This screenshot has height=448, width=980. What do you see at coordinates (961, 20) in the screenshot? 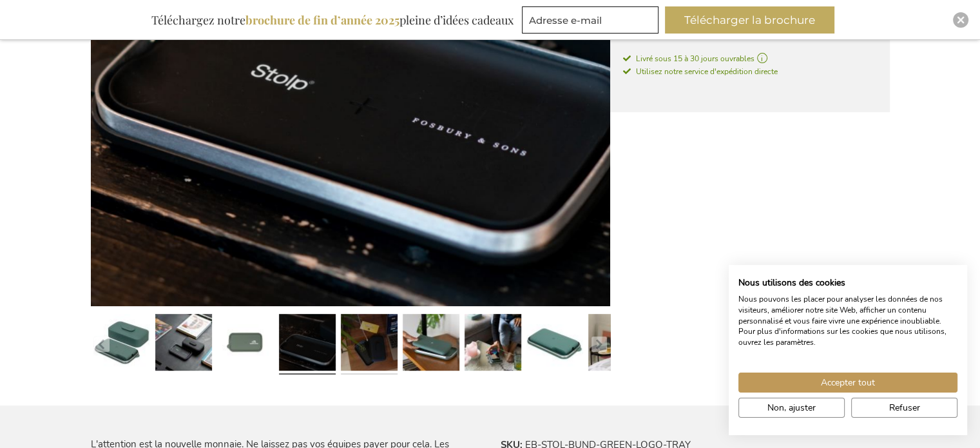
I see `div: Close` at bounding box center [961, 20].